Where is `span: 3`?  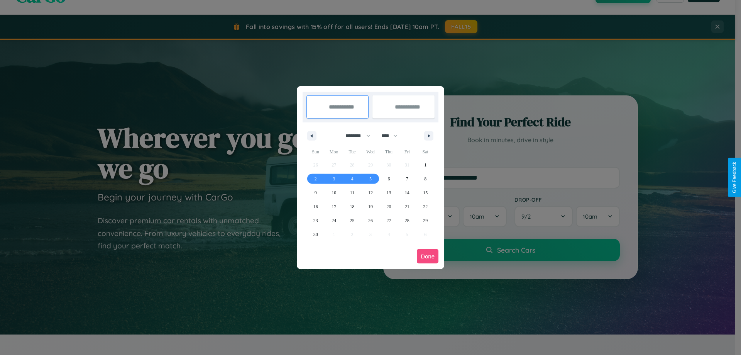
span: 3 is located at coordinates (334, 179).